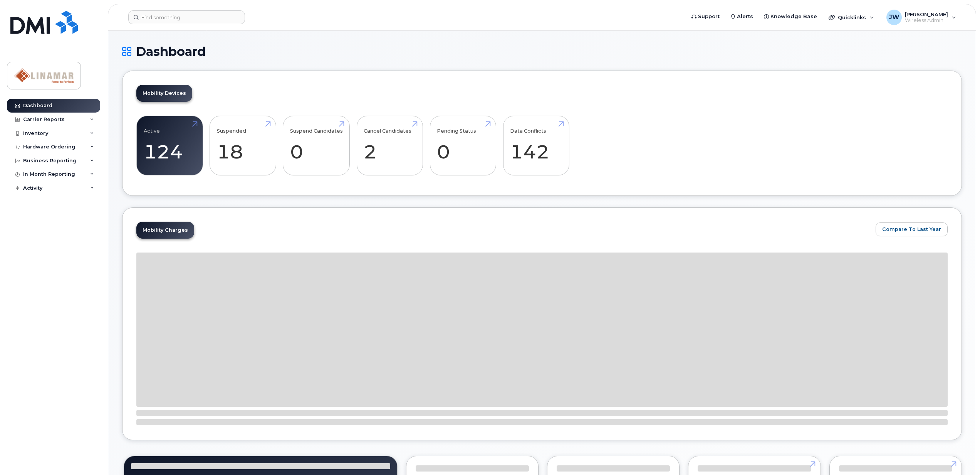 This screenshot has height=475, width=980. I want to click on h1: Dashboard, so click(542, 51).